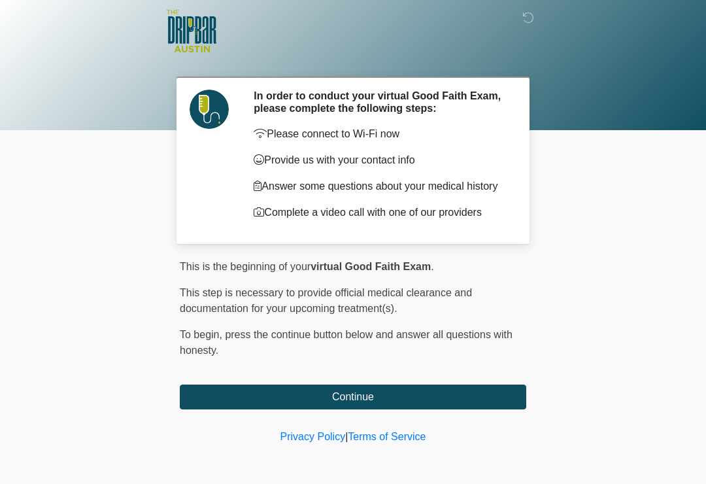  I want to click on img: Agent Avatar, so click(209, 109).